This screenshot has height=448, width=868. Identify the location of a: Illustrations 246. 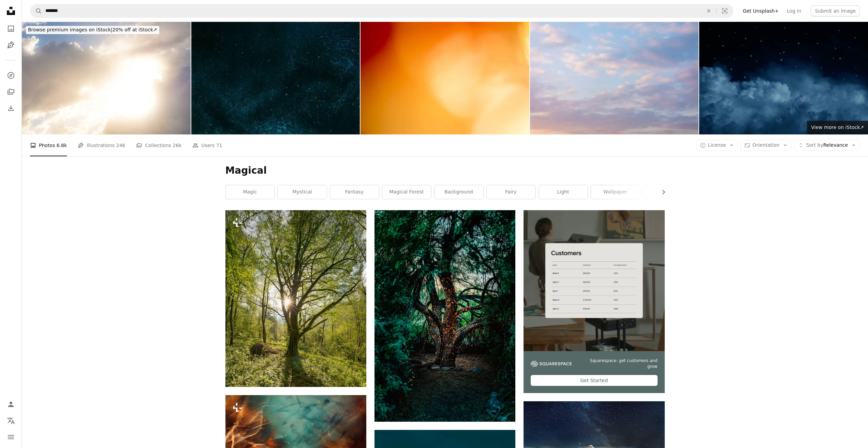
(101, 145).